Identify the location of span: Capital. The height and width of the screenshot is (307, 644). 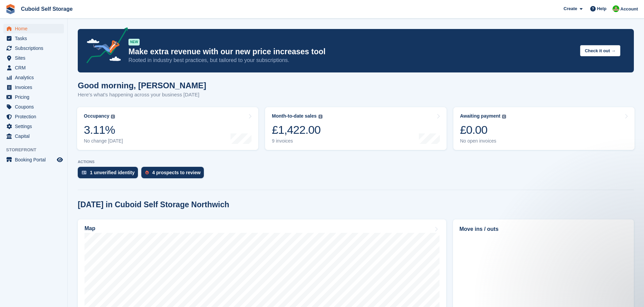
(35, 136).